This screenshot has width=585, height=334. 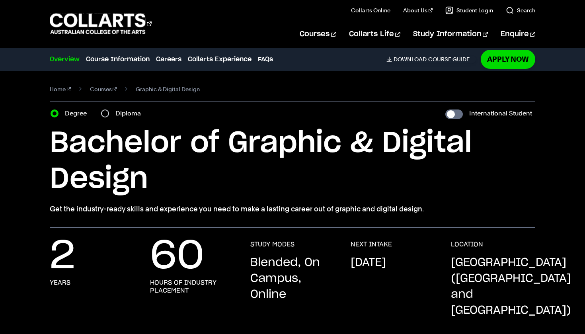 I want to click on a: Search, so click(x=520, y=10).